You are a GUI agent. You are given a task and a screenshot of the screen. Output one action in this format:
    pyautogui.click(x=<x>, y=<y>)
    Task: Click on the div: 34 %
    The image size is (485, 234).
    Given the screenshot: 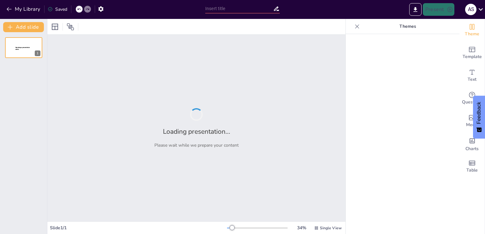 What is the action you would take?
    pyautogui.click(x=302, y=228)
    